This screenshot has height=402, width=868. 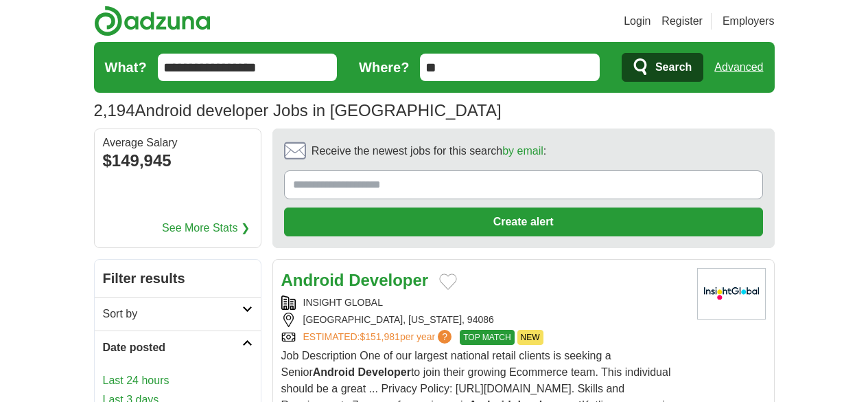 I want to click on button: Add to favorite jobs, so click(x=448, y=282).